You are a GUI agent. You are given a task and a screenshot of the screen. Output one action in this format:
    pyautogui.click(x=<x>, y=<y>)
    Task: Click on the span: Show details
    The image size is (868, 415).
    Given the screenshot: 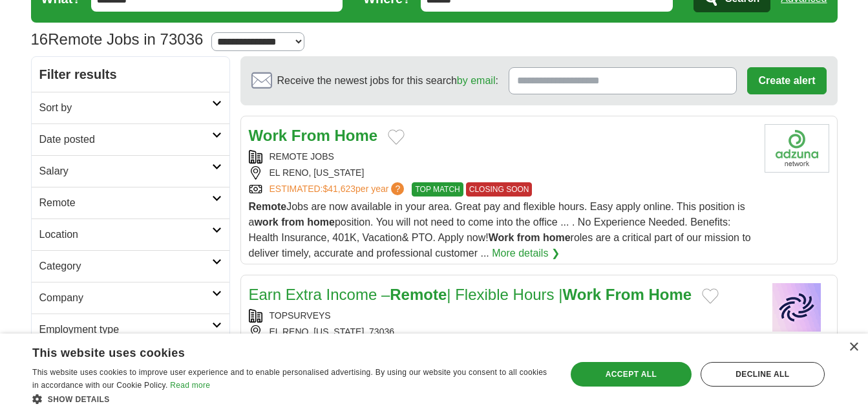 What is the action you would take?
    pyautogui.click(x=79, y=400)
    